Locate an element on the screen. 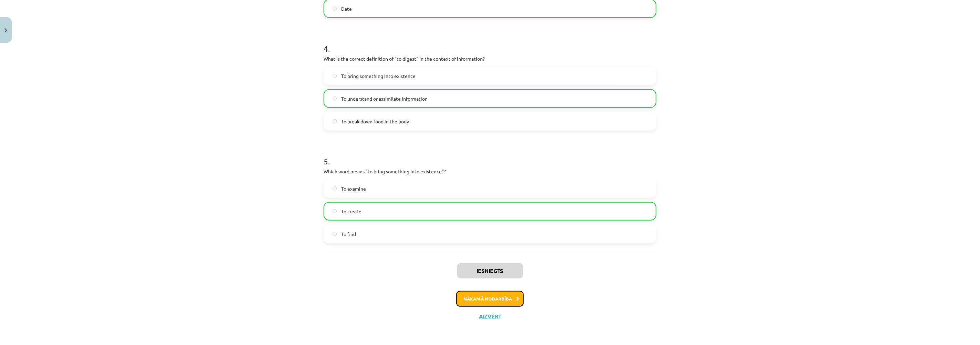  span: To find is located at coordinates (349, 234).